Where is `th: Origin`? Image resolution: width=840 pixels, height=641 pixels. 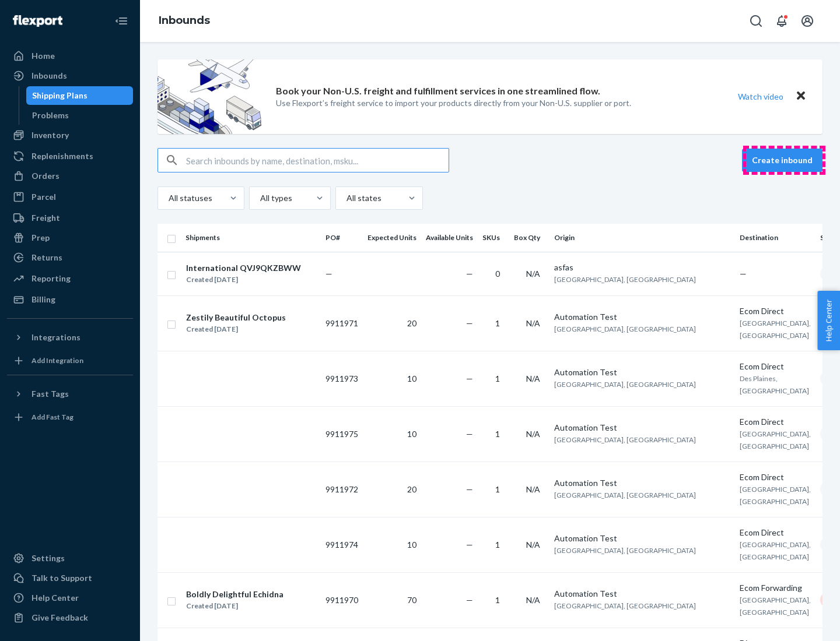 th: Origin is located at coordinates (642, 238).